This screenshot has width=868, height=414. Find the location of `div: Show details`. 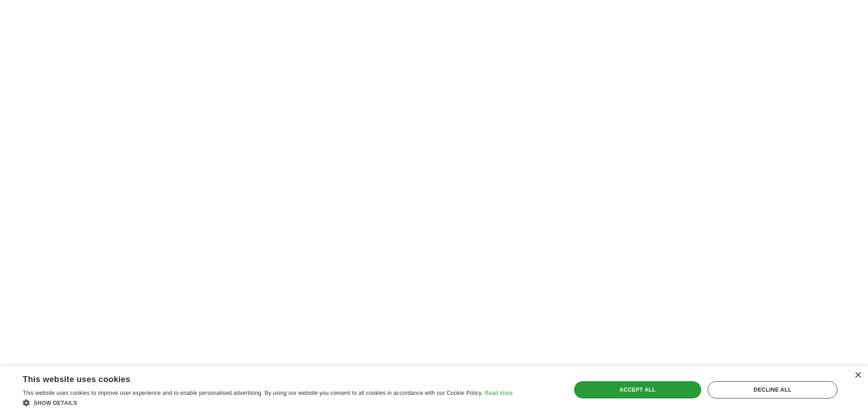

div: Show details is located at coordinates (268, 403).